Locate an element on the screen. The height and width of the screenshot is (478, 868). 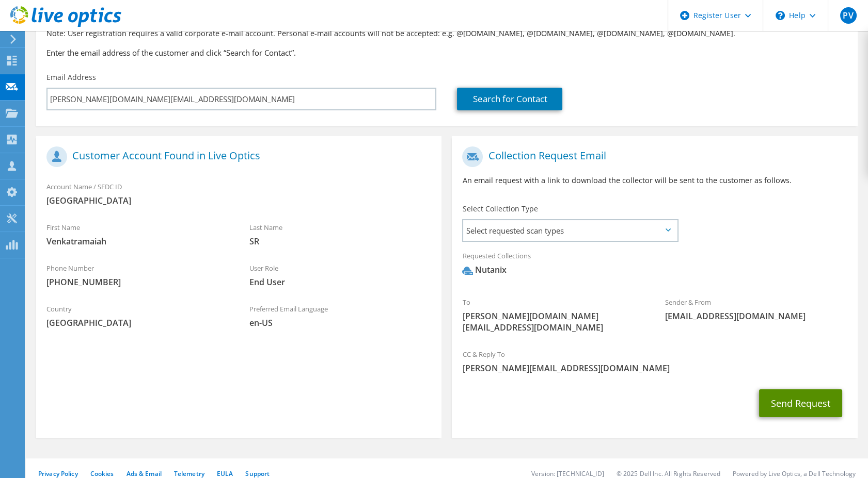
a: Support is located at coordinates (257, 473).